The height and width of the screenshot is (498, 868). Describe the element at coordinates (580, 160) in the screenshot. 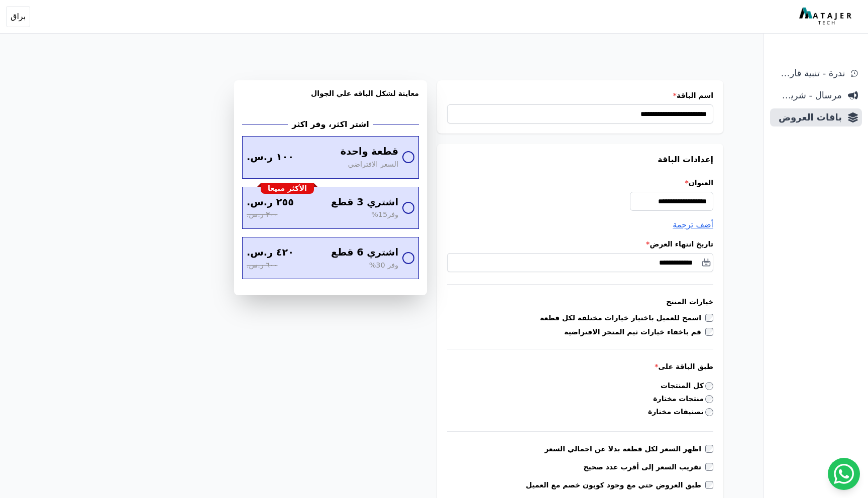

I see `h3: إعدادات الباقة` at that location.